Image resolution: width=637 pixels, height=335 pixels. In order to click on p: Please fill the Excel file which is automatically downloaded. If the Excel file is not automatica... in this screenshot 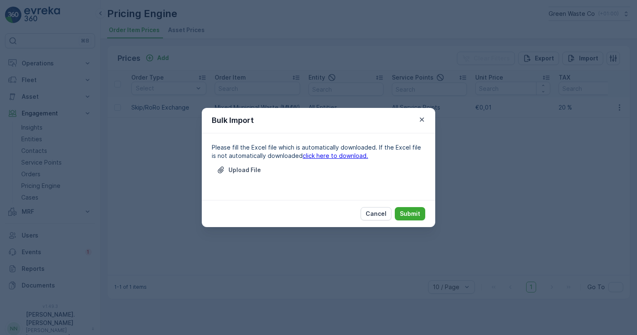, I will do `click(319, 152)`.